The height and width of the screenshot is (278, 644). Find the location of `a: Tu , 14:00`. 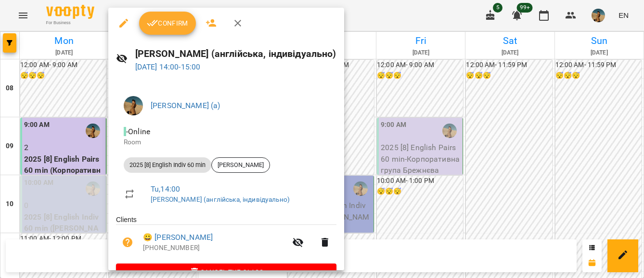

a: Tu , 14:00 is located at coordinates (165, 189).